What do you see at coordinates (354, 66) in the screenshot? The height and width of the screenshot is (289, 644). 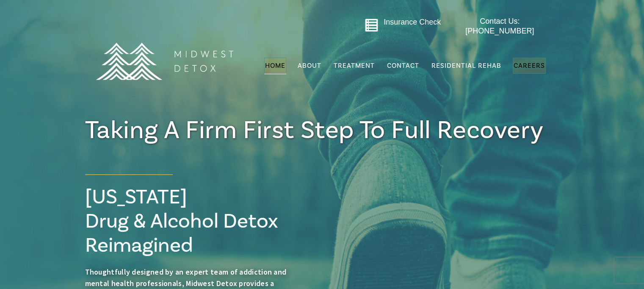 I see `a: Treatment` at bounding box center [354, 66].